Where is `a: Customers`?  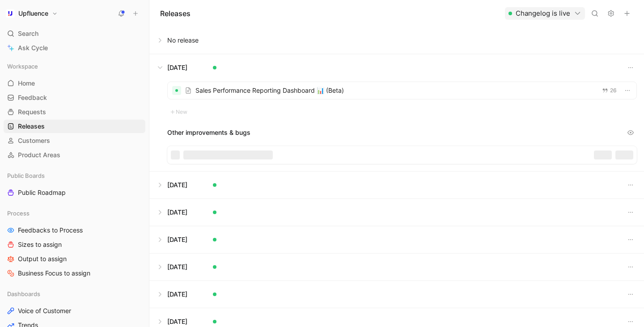
a: Customers is located at coordinates (74, 141).